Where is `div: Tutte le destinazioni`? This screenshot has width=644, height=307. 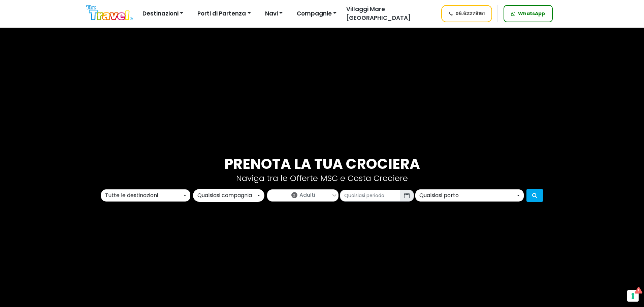 div: Tutte le destinazioni is located at coordinates (144, 195).